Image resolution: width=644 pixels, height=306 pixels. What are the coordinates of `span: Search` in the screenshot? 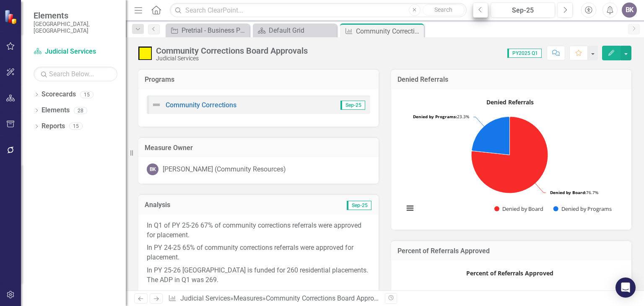 It's located at (443, 10).